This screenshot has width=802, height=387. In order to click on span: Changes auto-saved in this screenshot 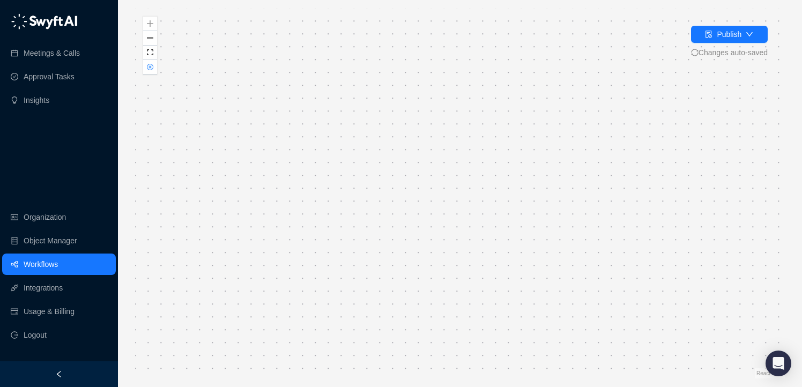, I will do `click(729, 53)`.